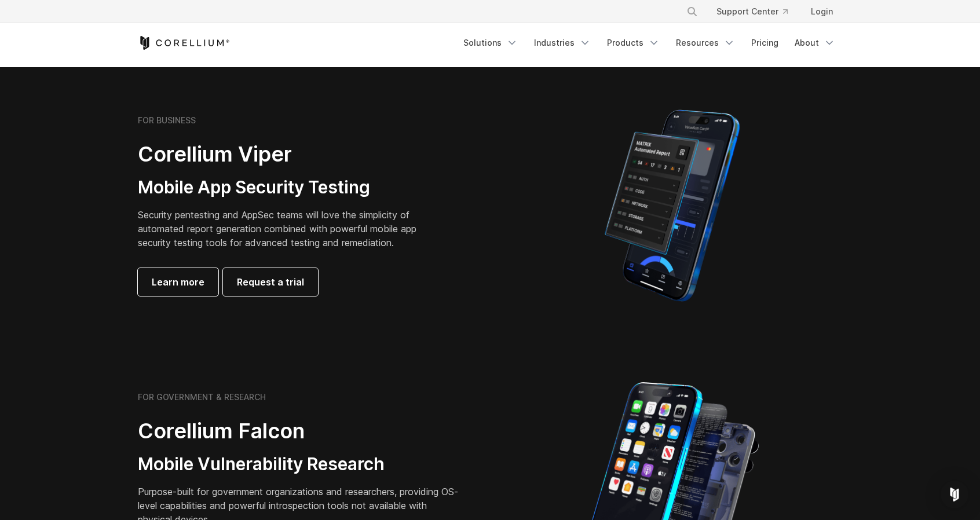 The width and height of the screenshot is (980, 520). What do you see at coordinates (286, 154) in the screenshot?
I see `h2: Corellium Viper` at bounding box center [286, 154].